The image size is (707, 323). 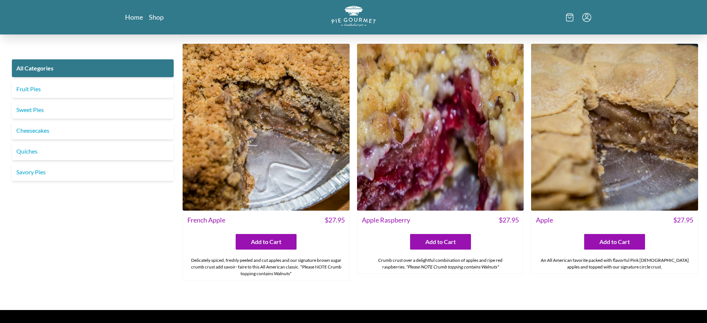 I want to click on a: French Apple, so click(x=266, y=127).